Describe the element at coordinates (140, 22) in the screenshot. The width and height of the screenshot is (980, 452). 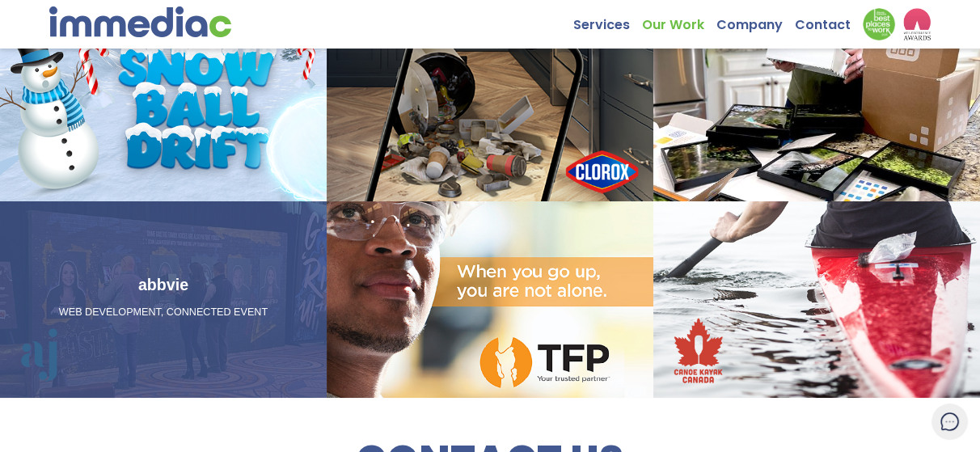
I see `img: immediac` at that location.